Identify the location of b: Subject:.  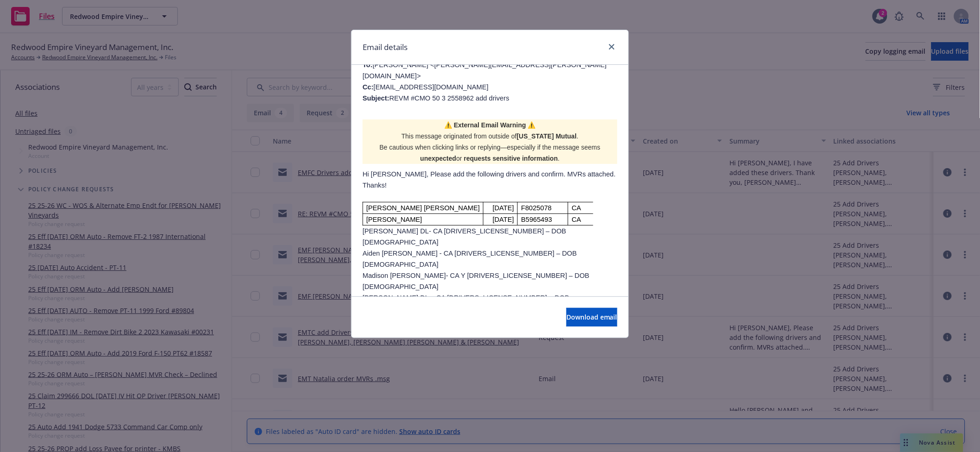
(376, 98).